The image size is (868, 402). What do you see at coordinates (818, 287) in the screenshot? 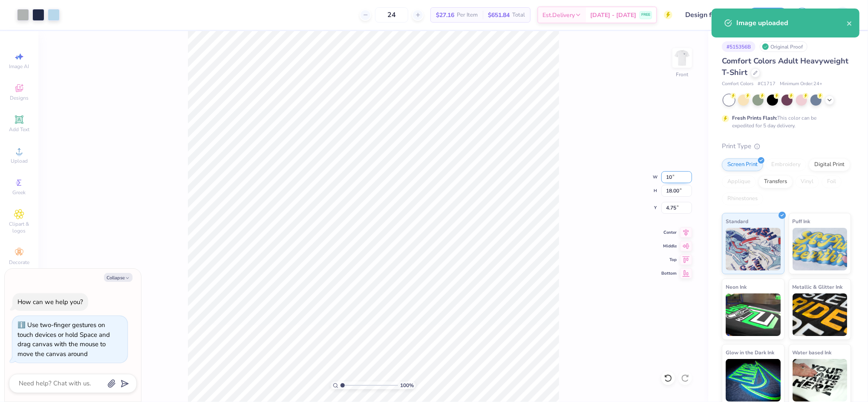
I see `span: Metallic & Glitter Ink` at bounding box center [818, 287].